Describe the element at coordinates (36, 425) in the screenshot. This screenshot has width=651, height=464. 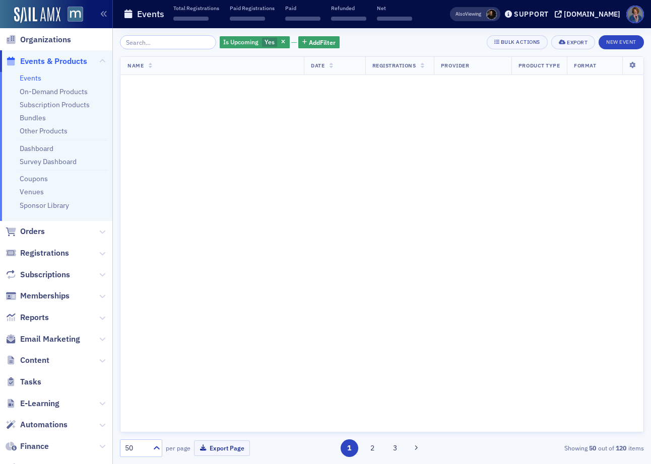
I see `a: Automations` at that location.